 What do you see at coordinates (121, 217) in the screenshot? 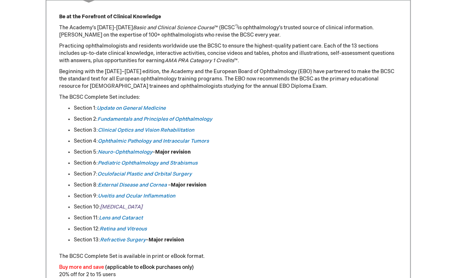
I see `a: Lens and Cataract` at bounding box center [121, 217].